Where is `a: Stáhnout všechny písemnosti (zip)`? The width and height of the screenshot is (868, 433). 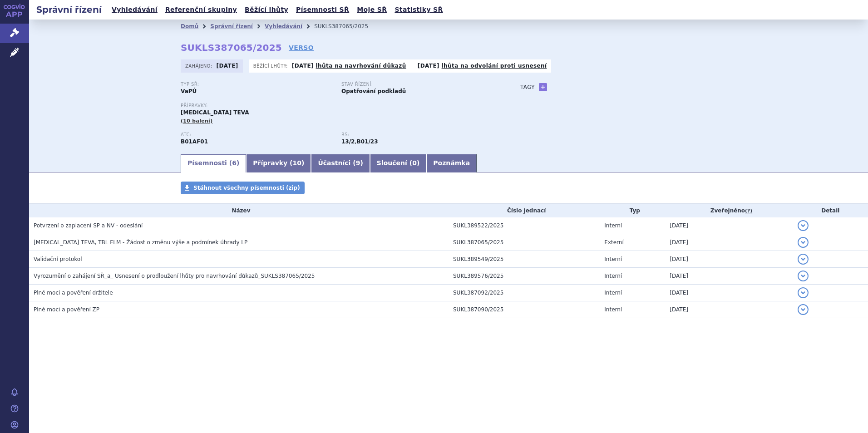
a: Stáhnout všechny písemnosti (zip) is located at coordinates (242, 188).